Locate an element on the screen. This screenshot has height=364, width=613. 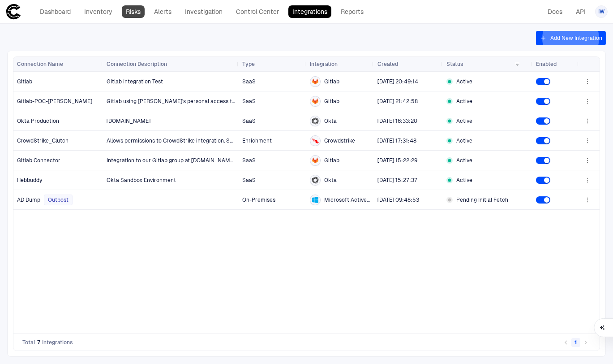
span: Hebbuddy is located at coordinates (30, 180).